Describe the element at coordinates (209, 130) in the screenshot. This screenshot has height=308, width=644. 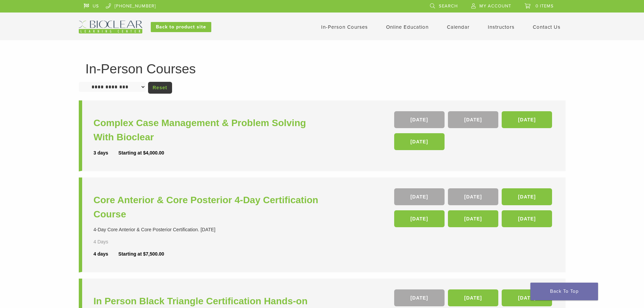
I see `h3: Complex Case Management & Problem Solving With Bioclear` at that location.